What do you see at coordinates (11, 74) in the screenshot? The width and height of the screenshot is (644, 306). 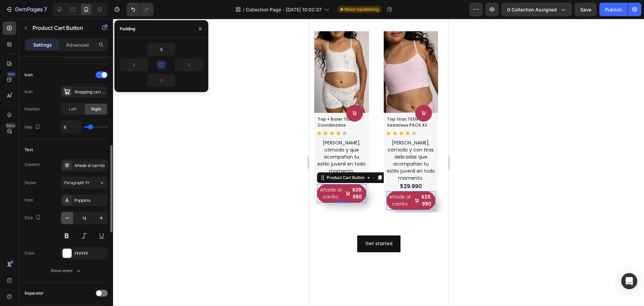 I see `div: 450` at bounding box center [11, 74].